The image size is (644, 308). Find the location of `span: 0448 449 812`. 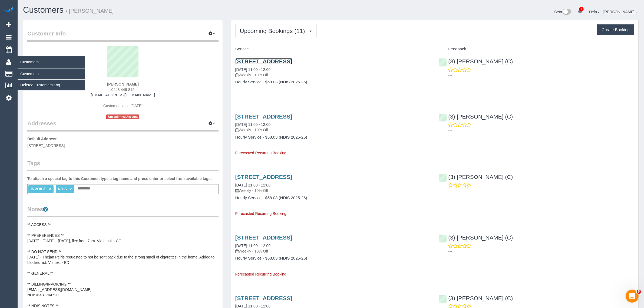

span: 0448 449 812 is located at coordinates (123, 89).